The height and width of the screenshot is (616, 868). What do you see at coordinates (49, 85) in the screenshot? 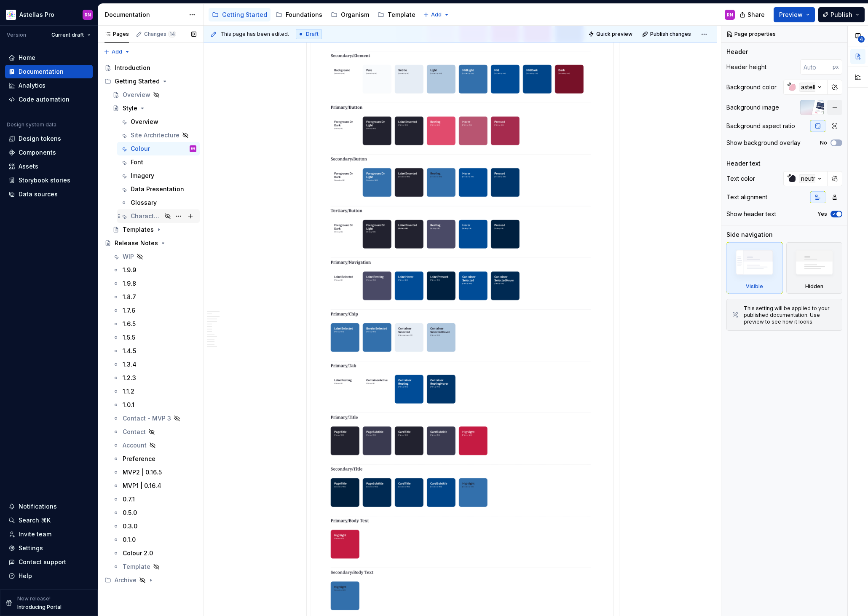
I see `a: Analytics` at bounding box center [49, 85].